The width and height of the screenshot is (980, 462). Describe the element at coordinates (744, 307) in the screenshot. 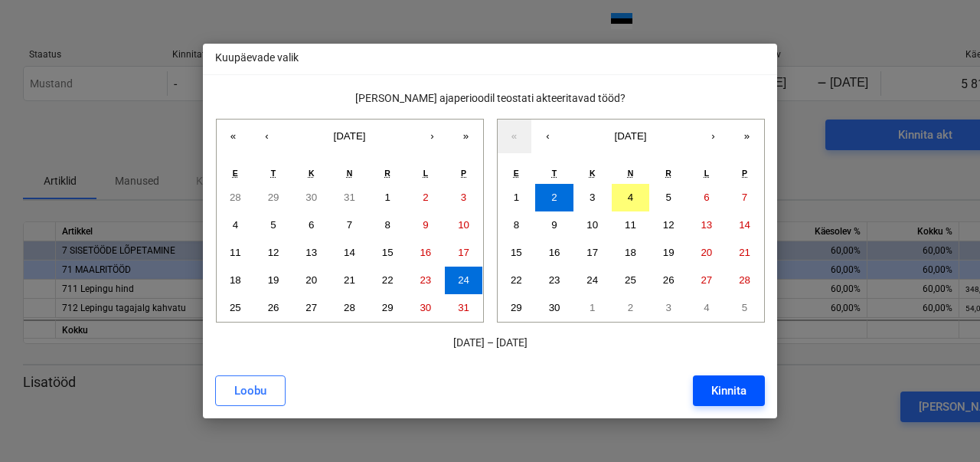

I see `font: 5` at that location.